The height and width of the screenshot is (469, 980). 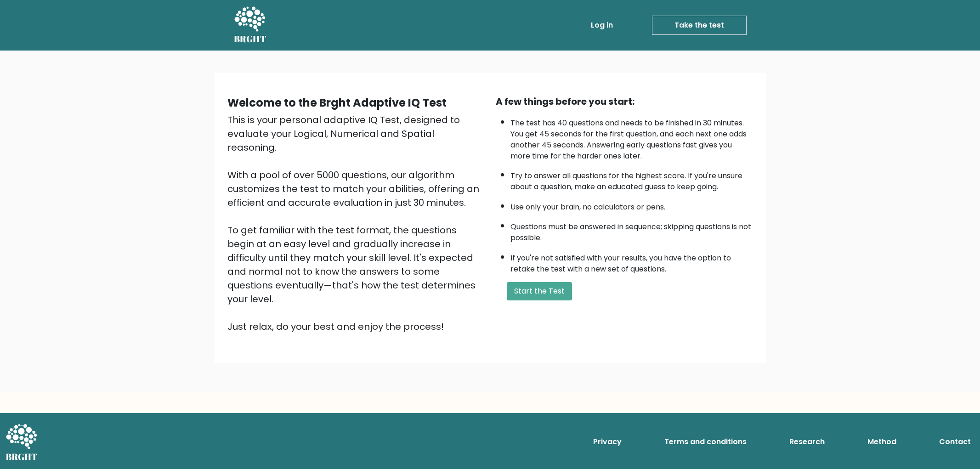 I want to click on button: Start the Test, so click(x=539, y=291).